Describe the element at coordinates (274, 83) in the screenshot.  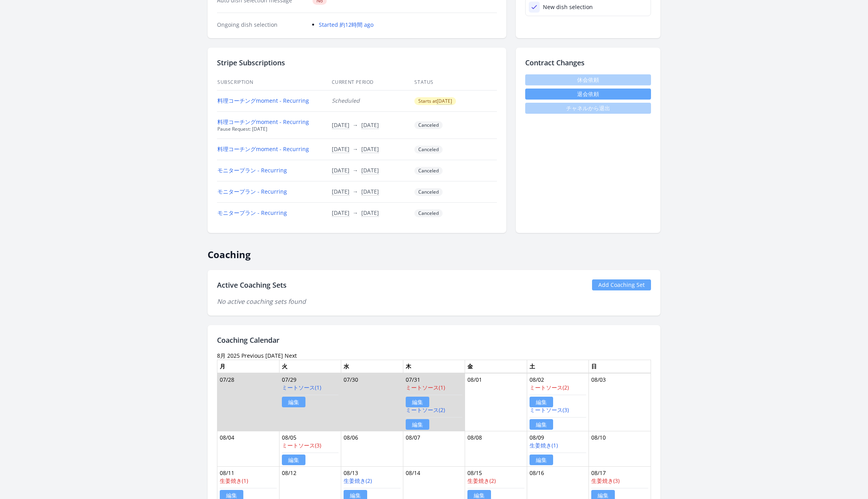
I see `th: Subscription` at that location.